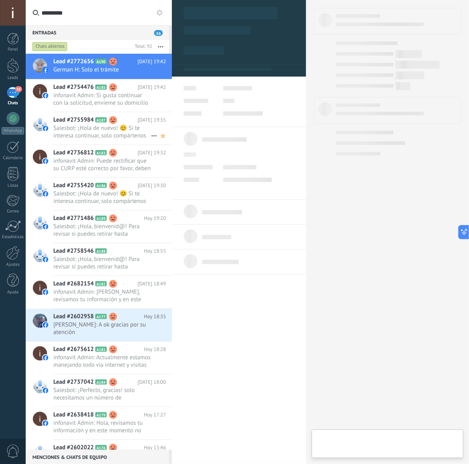 The width and height of the screenshot is (469, 464). I want to click on div: Estadísticas, so click(13, 237).